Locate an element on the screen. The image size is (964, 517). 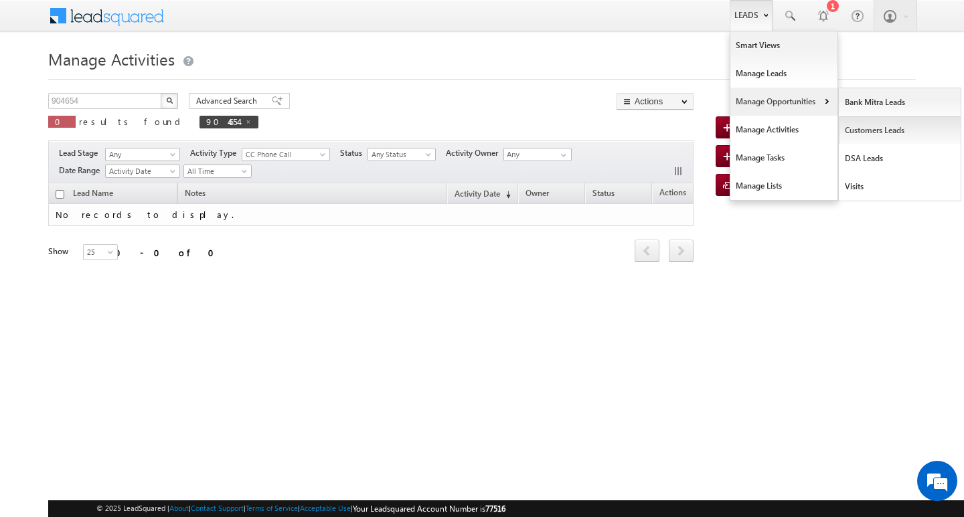
a: Any is located at coordinates (143, 155).